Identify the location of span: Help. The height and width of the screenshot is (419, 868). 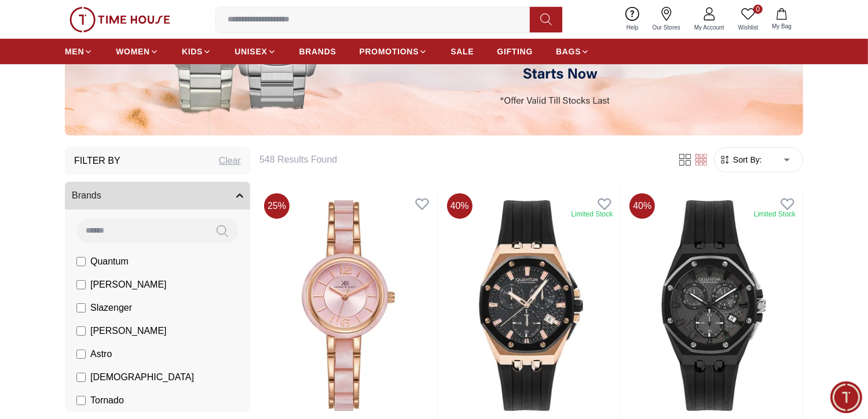
(632, 27).